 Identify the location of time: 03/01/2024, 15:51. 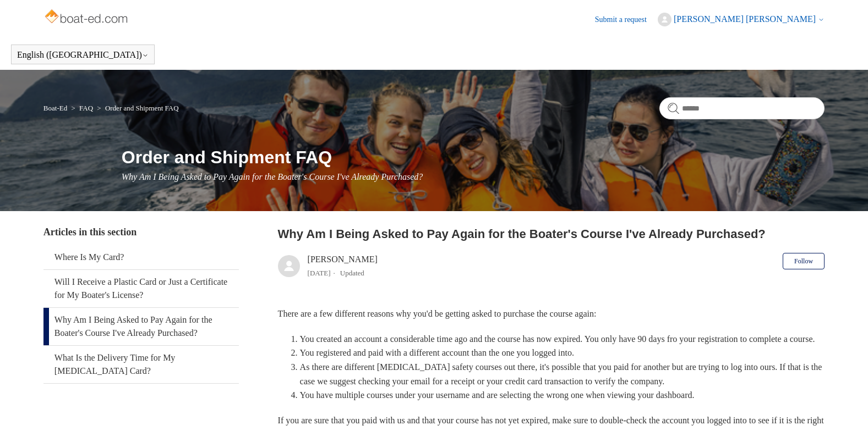
(319, 273).